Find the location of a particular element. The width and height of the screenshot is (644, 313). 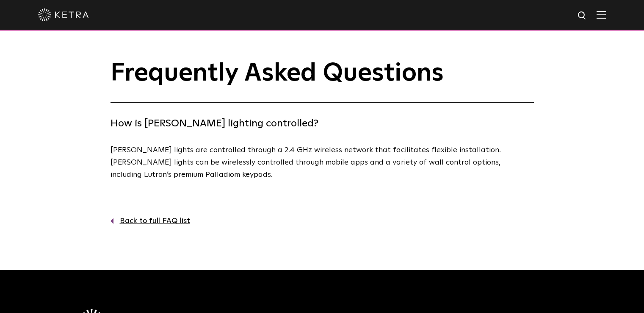

a: Back to full FAQ list is located at coordinates (323, 221).